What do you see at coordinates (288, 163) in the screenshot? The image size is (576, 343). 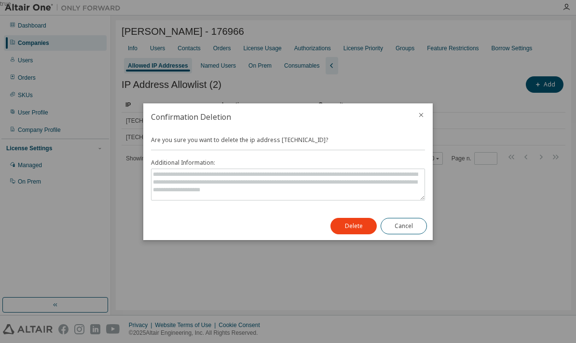 I see `label: Additional Information:` at bounding box center [288, 163].